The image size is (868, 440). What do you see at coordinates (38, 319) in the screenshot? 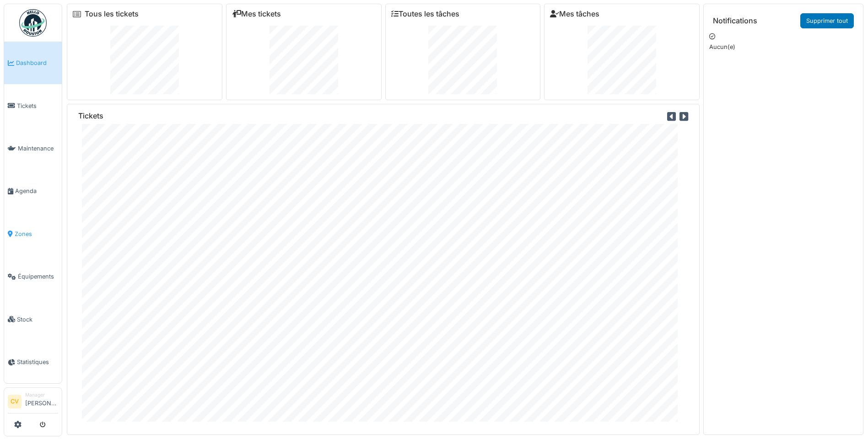
I see `span: Stock` at bounding box center [38, 319].